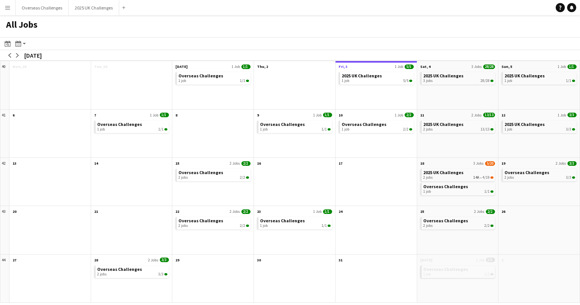 Image resolution: width=580 pixels, height=305 pixels. I want to click on div: 44, so click(5, 278).